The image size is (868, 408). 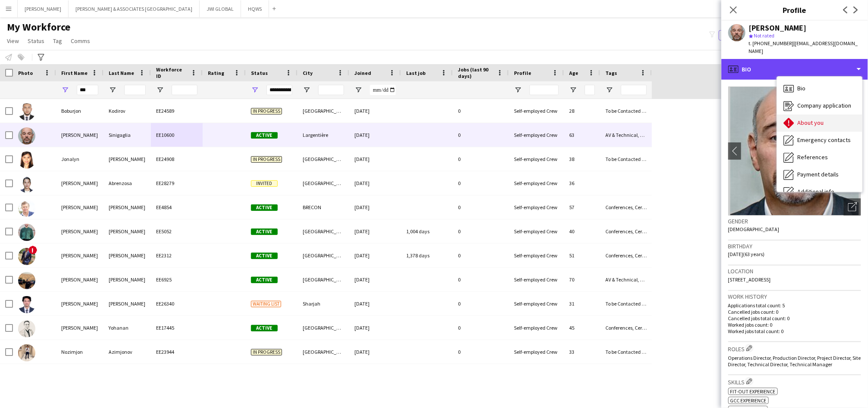 What do you see at coordinates (362, 72) in the screenshot?
I see `span: Joined` at bounding box center [362, 72].